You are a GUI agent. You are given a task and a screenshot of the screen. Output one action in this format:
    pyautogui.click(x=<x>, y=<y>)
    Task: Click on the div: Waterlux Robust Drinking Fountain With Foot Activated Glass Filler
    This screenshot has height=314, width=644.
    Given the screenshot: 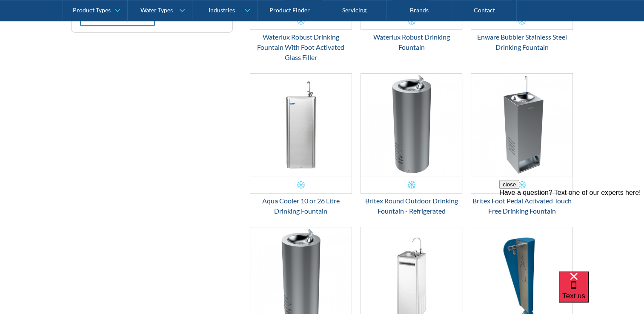 What is the action you would take?
    pyautogui.click(x=301, y=47)
    